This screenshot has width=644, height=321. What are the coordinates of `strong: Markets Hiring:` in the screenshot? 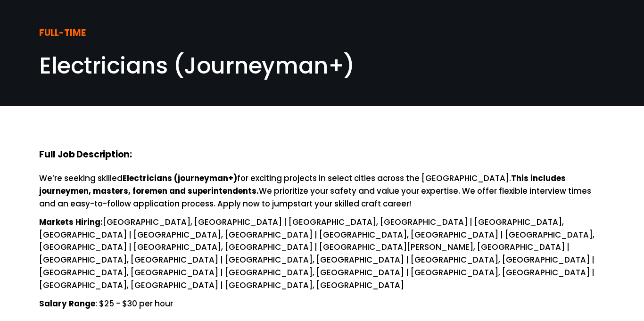 It's located at (71, 222).